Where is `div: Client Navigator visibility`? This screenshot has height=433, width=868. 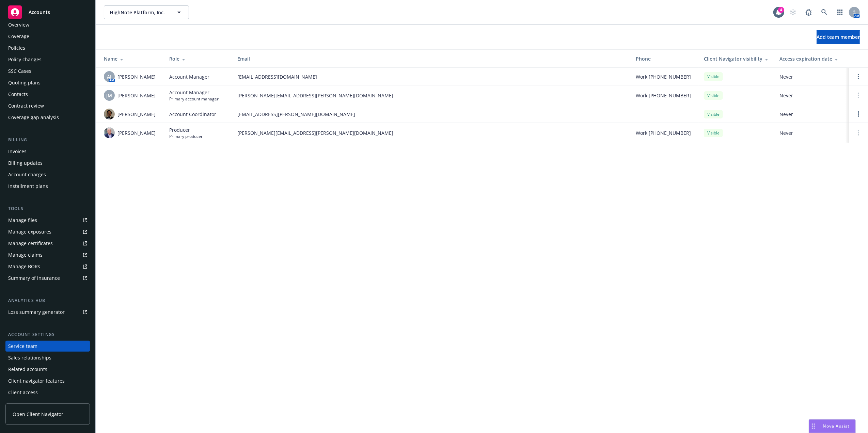 div: Client Navigator visibility is located at coordinates (736, 58).